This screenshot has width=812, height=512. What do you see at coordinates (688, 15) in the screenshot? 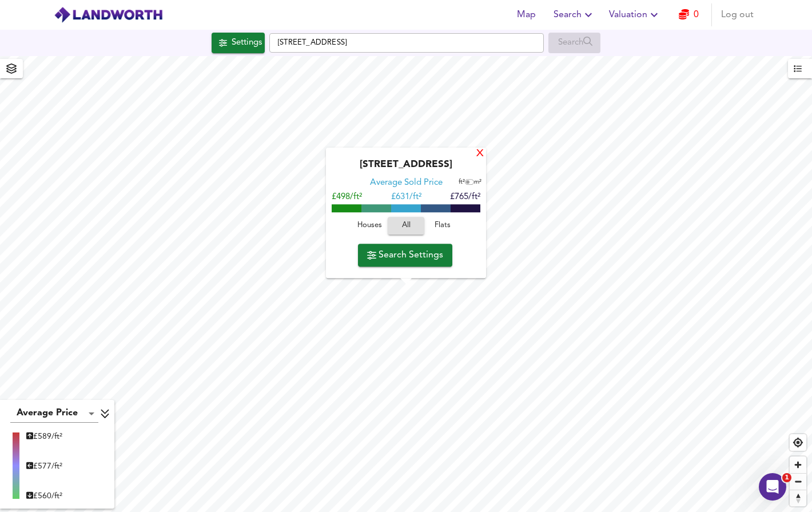
I see `a: 0` at bounding box center [688, 15].